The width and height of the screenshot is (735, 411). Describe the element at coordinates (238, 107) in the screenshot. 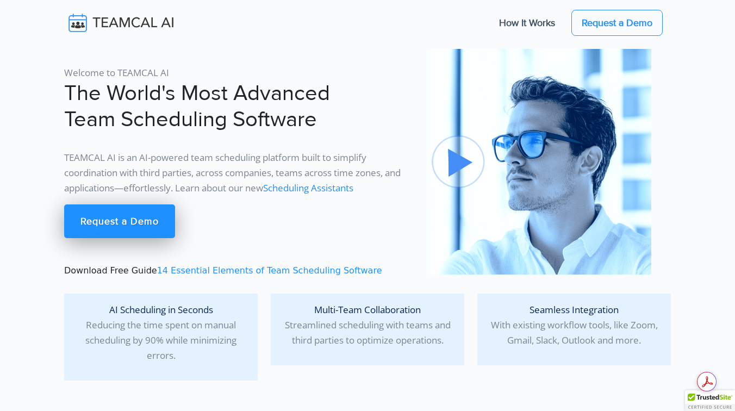

I see `h1: The World's Most Advanced Team Scheduling Software` at that location.